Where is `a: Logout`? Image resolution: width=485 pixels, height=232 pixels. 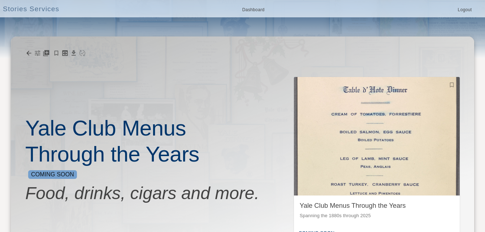
a: Logout is located at coordinates (465, 10).